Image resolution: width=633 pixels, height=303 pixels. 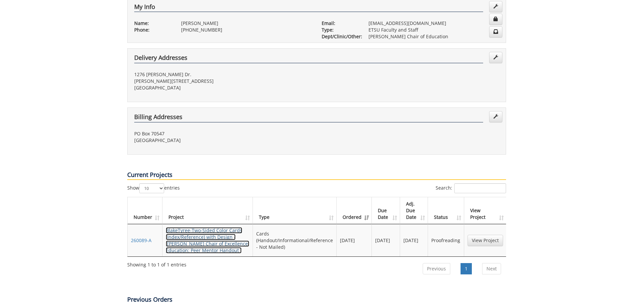 What do you see at coordinates (340, 37) in the screenshot?
I see `p: Dept/Clinic/Other:` at bounding box center [340, 37].